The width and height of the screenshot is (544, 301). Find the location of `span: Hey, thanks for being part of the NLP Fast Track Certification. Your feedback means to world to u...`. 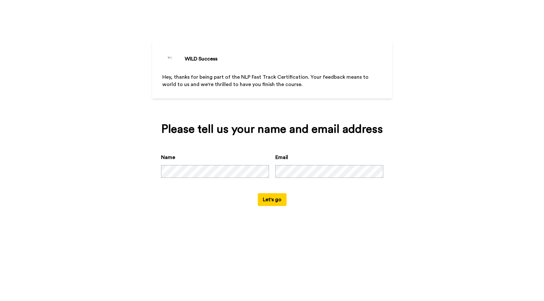

span: Hey, thanks for being part of the NLP Fast Track Certification. Your feedback means to world to u... is located at coordinates (266, 81).